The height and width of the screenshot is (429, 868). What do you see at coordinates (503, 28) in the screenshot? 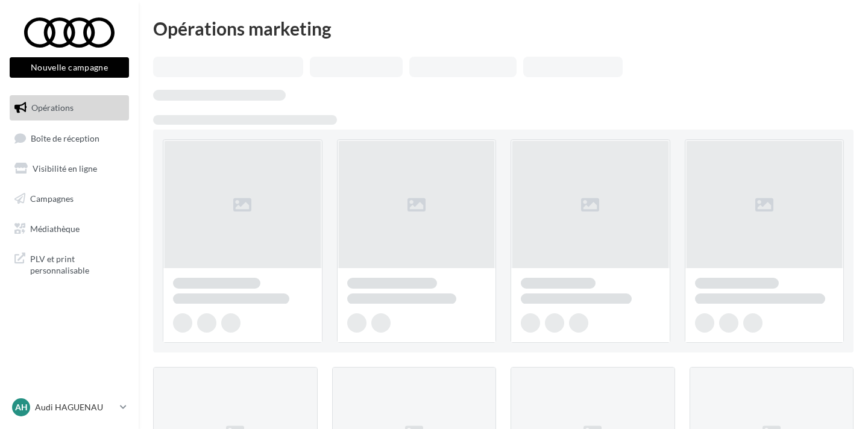
I see `div: Opérations marketing` at bounding box center [503, 28].